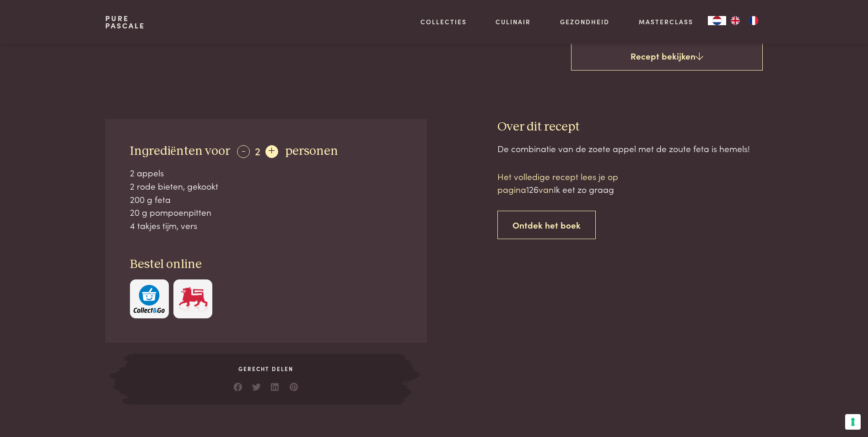  I want to click on aside: Language selected: Nederlands, so click(736, 21).